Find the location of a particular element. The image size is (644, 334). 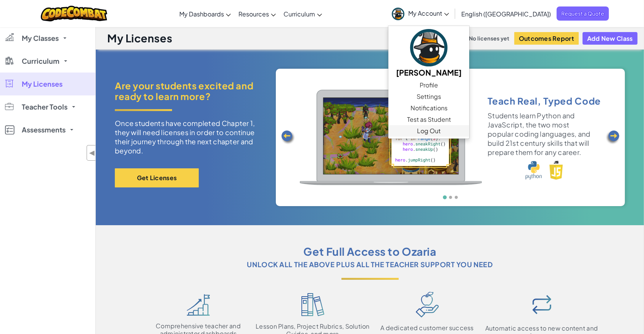

span: Request a Quote is located at coordinates (582, 13).